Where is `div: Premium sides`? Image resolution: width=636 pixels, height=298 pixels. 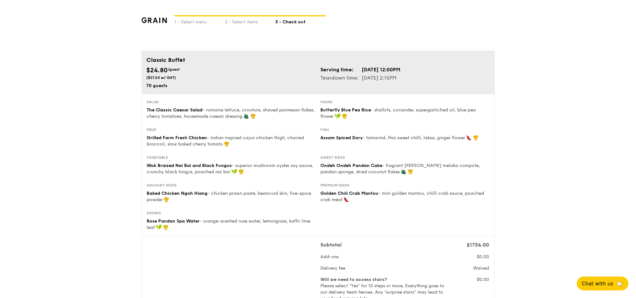 div: Premium sides is located at coordinates (405, 185).